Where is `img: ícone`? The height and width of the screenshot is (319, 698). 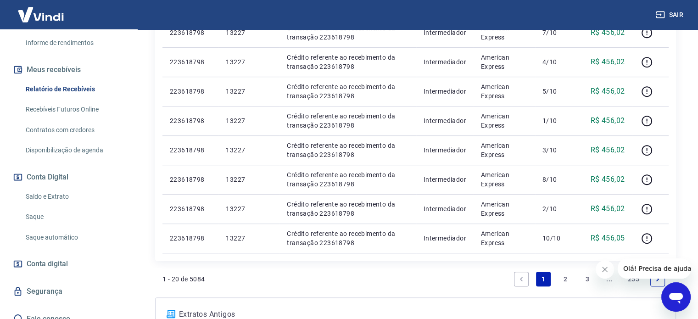 img: ícone is located at coordinates (171, 314).